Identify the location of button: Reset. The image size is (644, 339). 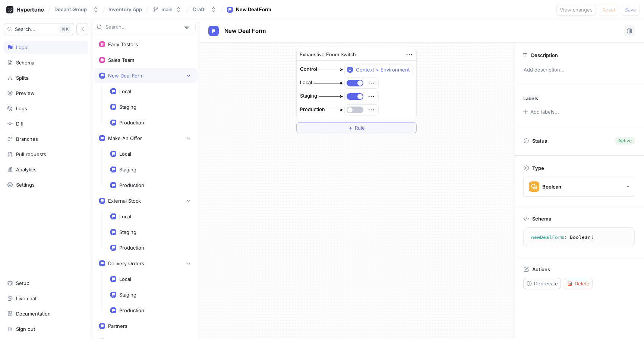
(608, 10).